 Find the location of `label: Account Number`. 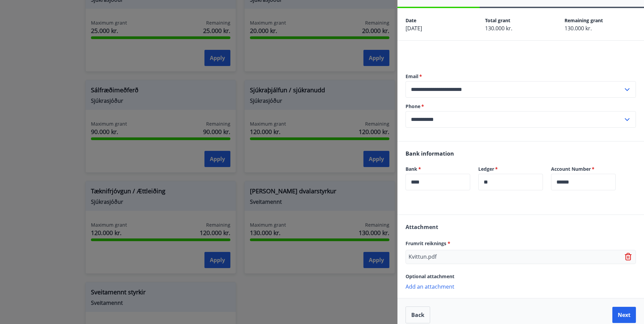

label: Account Number is located at coordinates (583, 169).